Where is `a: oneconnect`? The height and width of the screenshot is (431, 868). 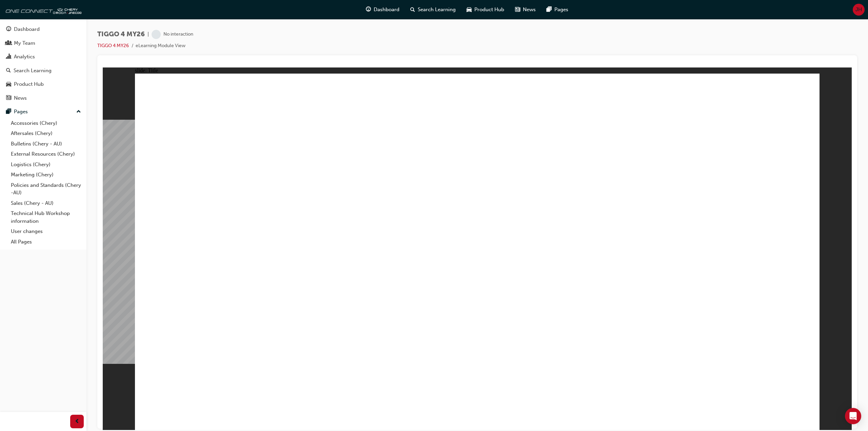
a: oneconnect is located at coordinates (42, 10).